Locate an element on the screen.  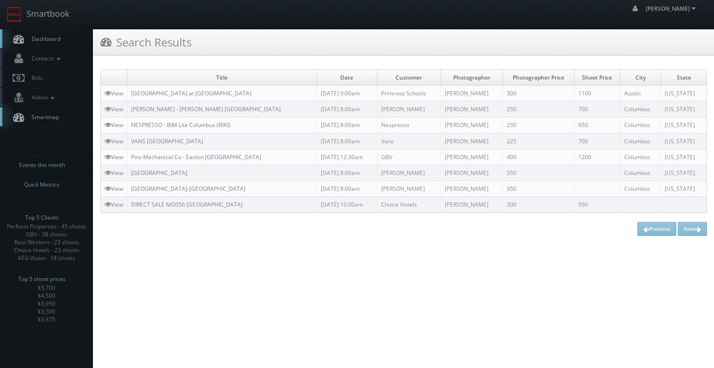
span: Admin is located at coordinates (42, 97).